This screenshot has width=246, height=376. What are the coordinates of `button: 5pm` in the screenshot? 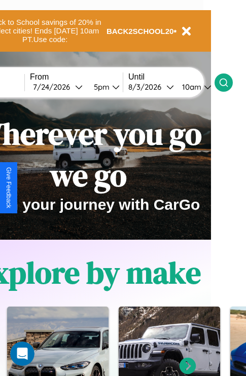 It's located at (104, 87).